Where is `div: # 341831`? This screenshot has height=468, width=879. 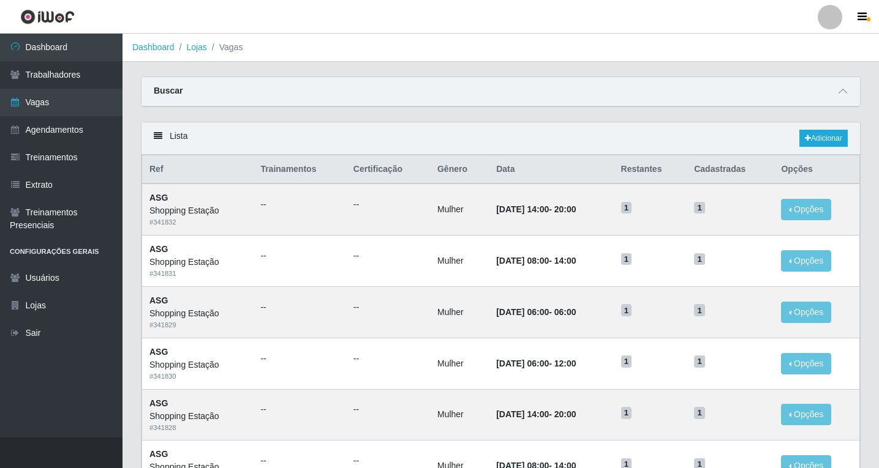 div: # 341831 is located at coordinates (197, 274).